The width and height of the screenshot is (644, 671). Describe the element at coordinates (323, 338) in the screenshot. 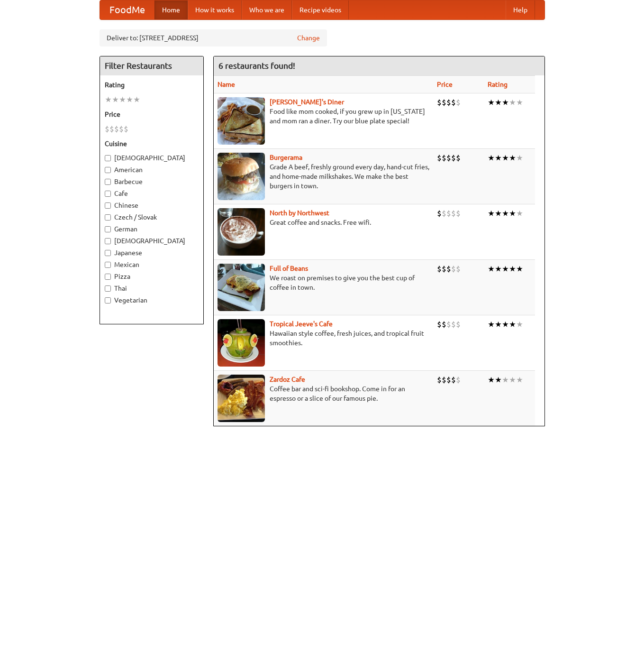

I see `p: Hawaiian style coffee, fresh juices, and tropical fruit smoothies.` at that location.